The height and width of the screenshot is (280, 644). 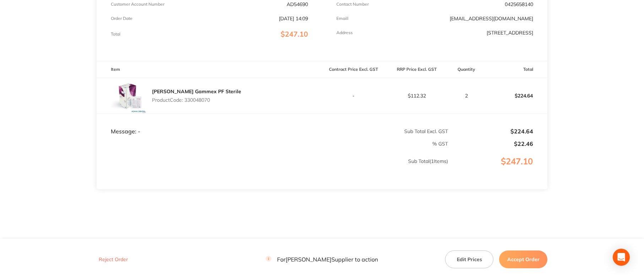 I want to click on p: Address, so click(x=345, y=32).